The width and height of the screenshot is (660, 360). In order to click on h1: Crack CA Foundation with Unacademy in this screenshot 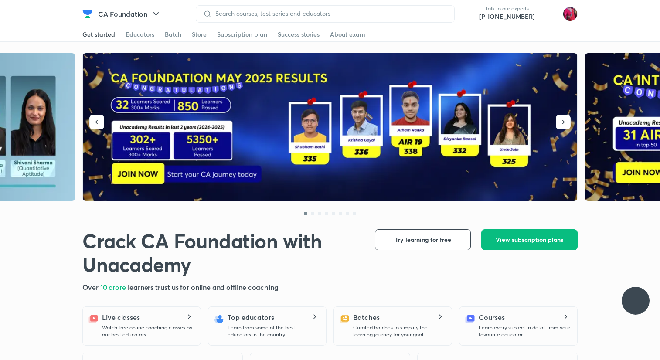, I will do `click(221, 253)`.